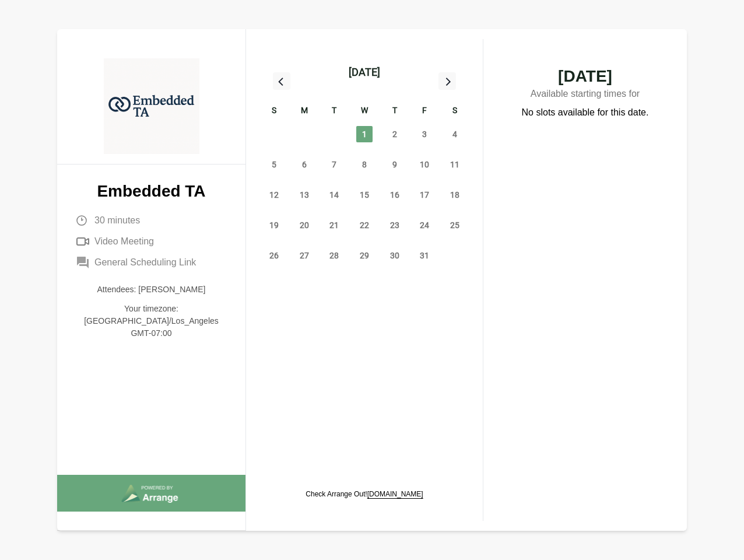  Describe the element at coordinates (334, 225) in the screenshot. I see `span: Tuesday, October 21, 2025` at that location.